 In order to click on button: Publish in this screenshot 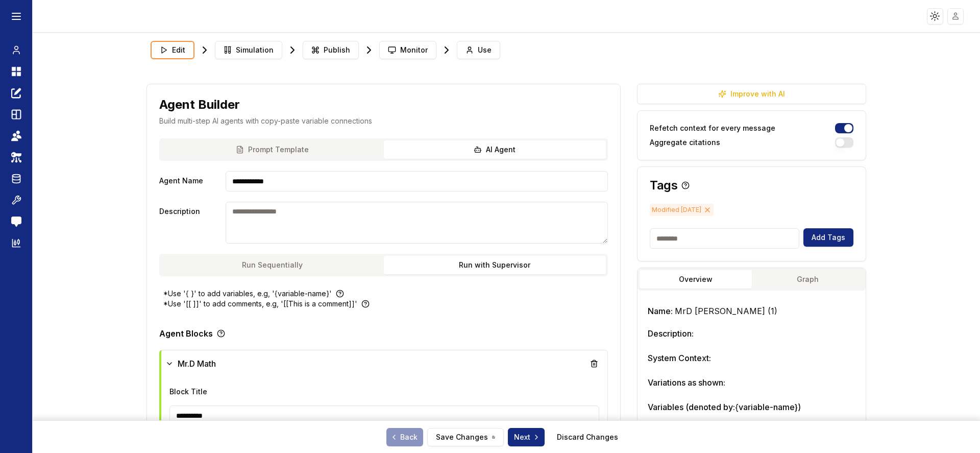, I will do `click(330, 50)`.